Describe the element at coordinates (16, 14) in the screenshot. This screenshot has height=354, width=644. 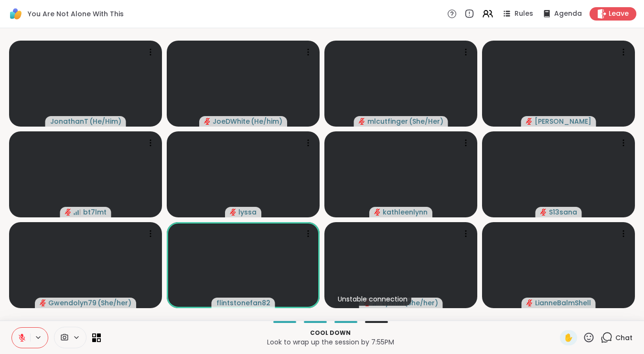
I see `img: ShareWell Logomark` at that location.